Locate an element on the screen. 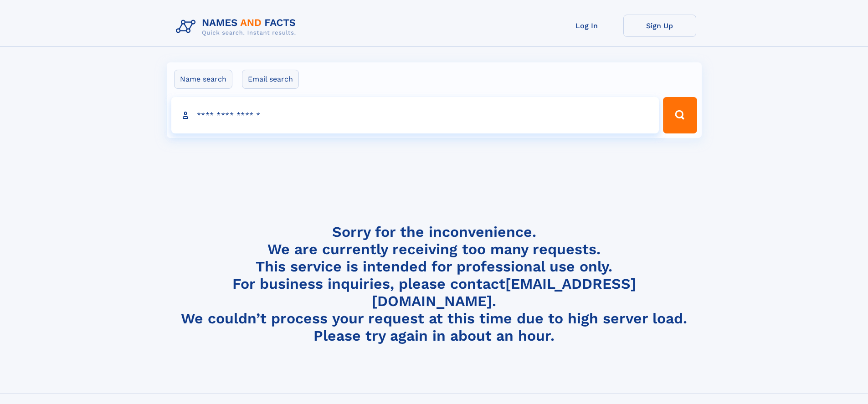  input: search input is located at coordinates (415, 115).